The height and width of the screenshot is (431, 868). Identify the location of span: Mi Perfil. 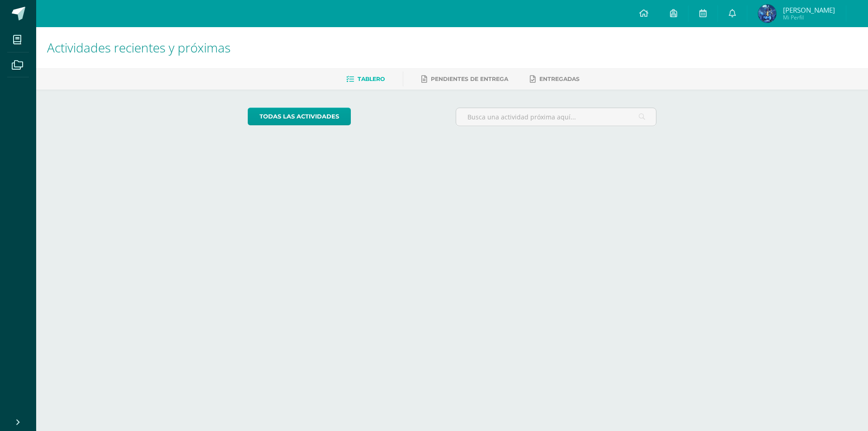
(809, 17).